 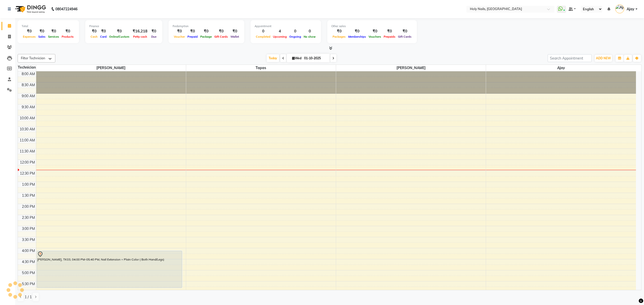 What do you see at coordinates (28, 297) in the screenshot?
I see `span: 1 / 1` at bounding box center [28, 297].